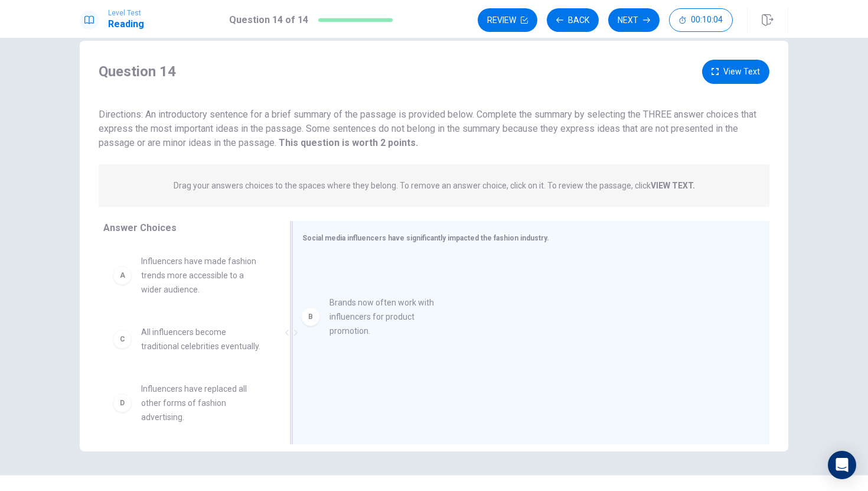  Describe the element at coordinates (347, 142) in the screenshot. I see `strong: This question is worth 2 points.` at that location.